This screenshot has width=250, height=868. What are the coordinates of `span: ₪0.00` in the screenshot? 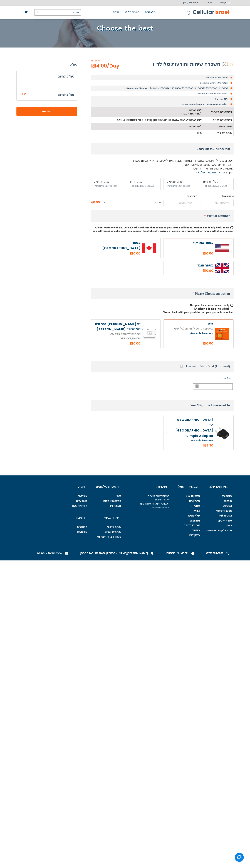 It's located at (96, 202).